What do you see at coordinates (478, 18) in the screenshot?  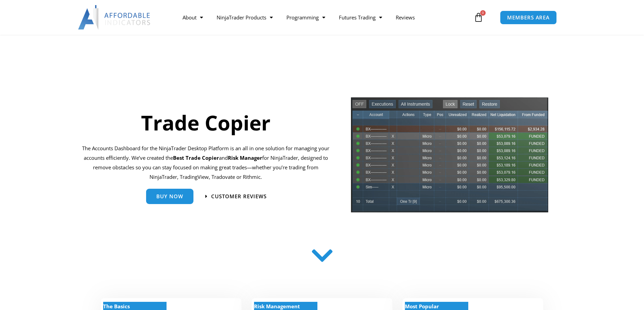 I see `a: 0` at bounding box center [478, 18].